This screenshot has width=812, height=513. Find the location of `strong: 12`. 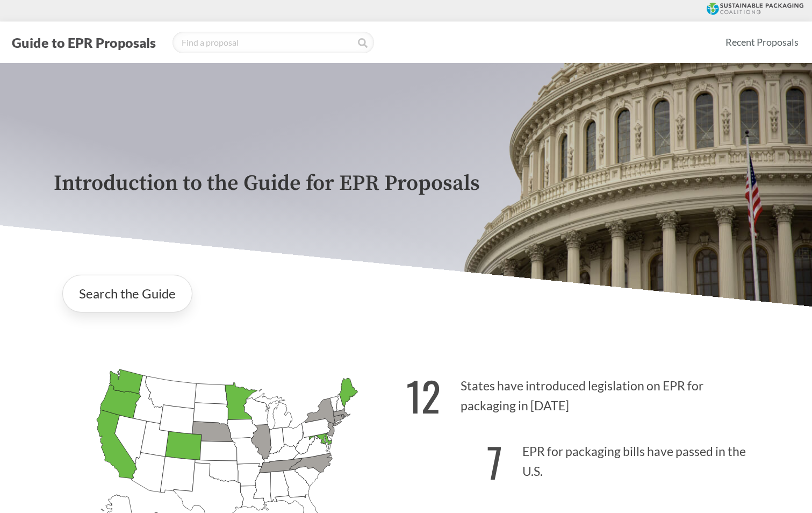

strong: 12 is located at coordinates (423, 395).